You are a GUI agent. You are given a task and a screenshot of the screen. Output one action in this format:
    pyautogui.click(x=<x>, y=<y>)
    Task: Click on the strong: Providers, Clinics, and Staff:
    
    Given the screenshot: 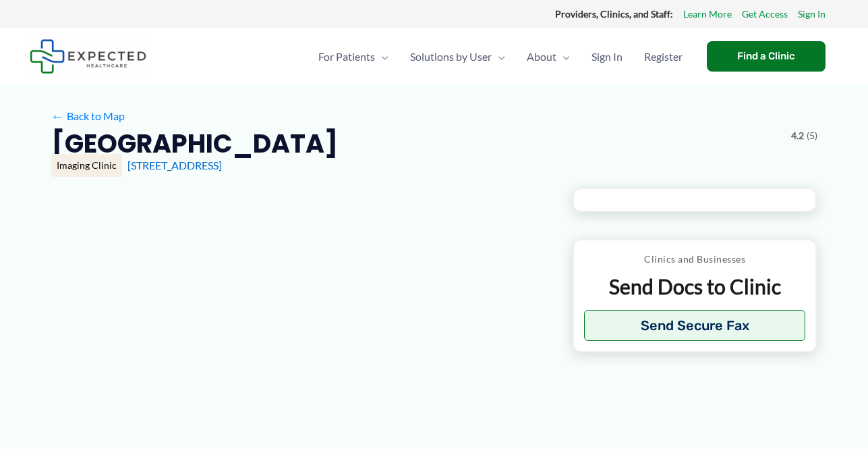 What is the action you would take?
    pyautogui.click(x=614, y=14)
    